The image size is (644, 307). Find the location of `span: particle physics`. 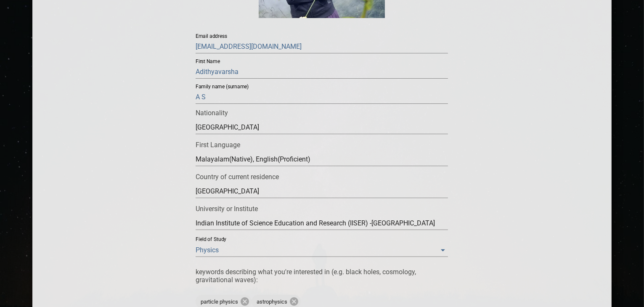

span: particle physics is located at coordinates (219, 302).